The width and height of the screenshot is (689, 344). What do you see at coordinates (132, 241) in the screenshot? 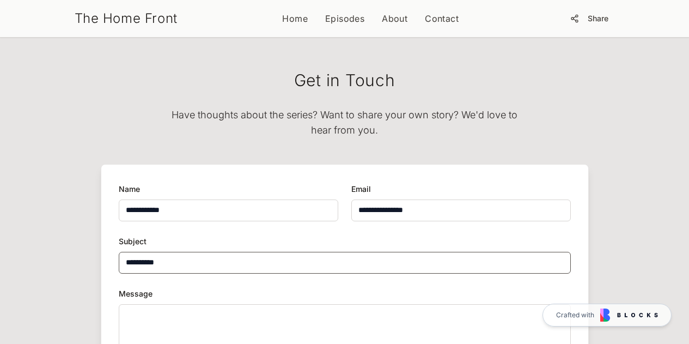
I see `label: Subject` at bounding box center [132, 241].